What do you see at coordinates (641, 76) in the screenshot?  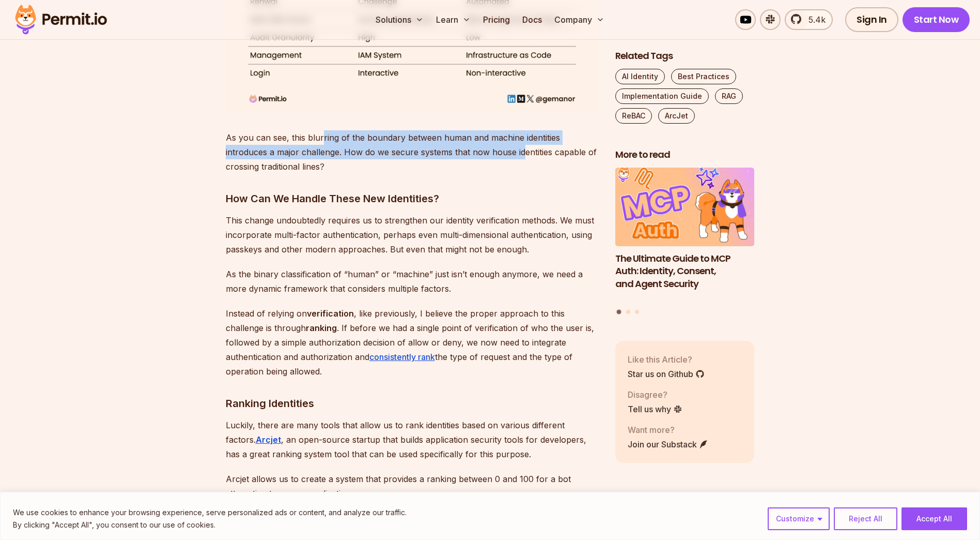 I see `a: AI Identity` at bounding box center [641, 76].